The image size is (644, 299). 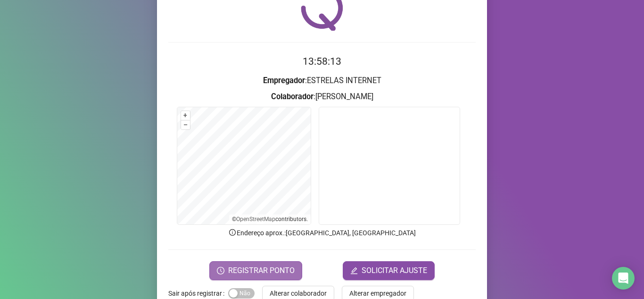 I want to click on span: Alterar empregador, so click(x=377, y=293).